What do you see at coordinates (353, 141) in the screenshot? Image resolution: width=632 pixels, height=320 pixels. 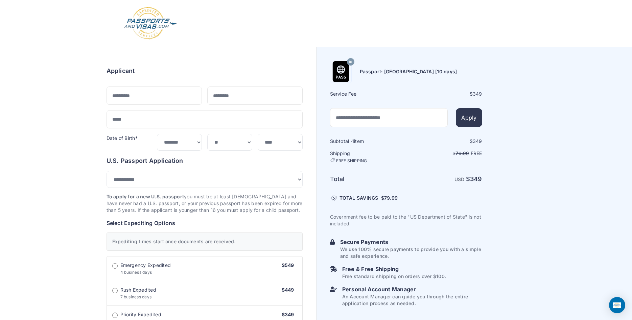 I see `span: 1` at bounding box center [353, 141].